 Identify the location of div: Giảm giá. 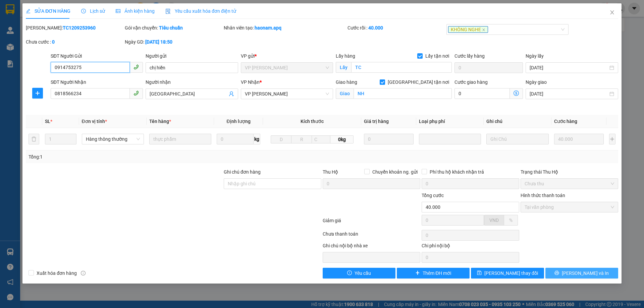
(371, 222).